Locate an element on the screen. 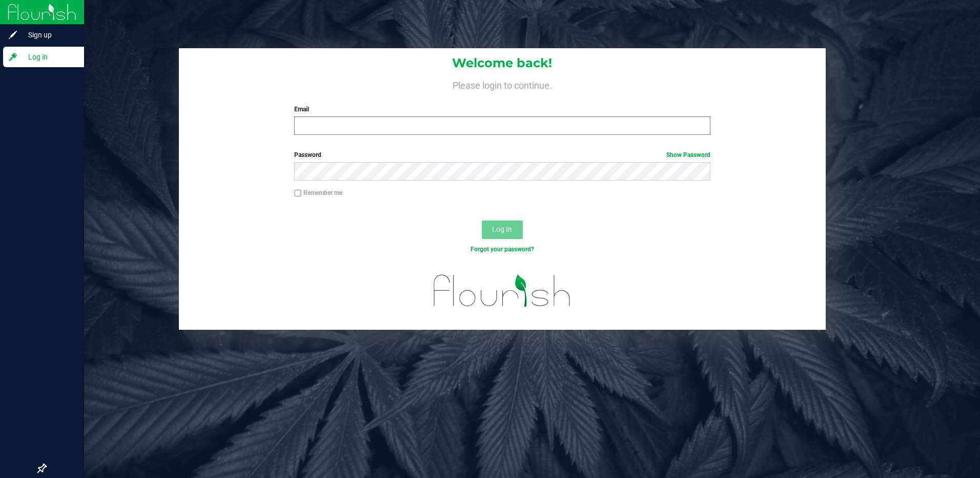 The height and width of the screenshot is (478, 980). span: Password is located at coordinates (308, 155).